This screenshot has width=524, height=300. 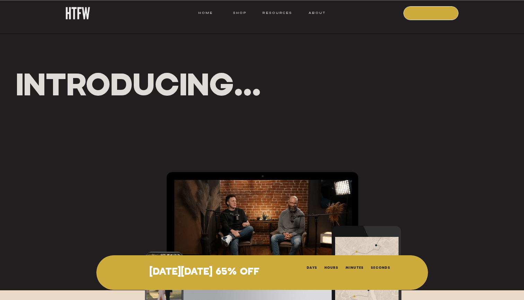 I want to click on a: resources, so click(x=276, y=13).